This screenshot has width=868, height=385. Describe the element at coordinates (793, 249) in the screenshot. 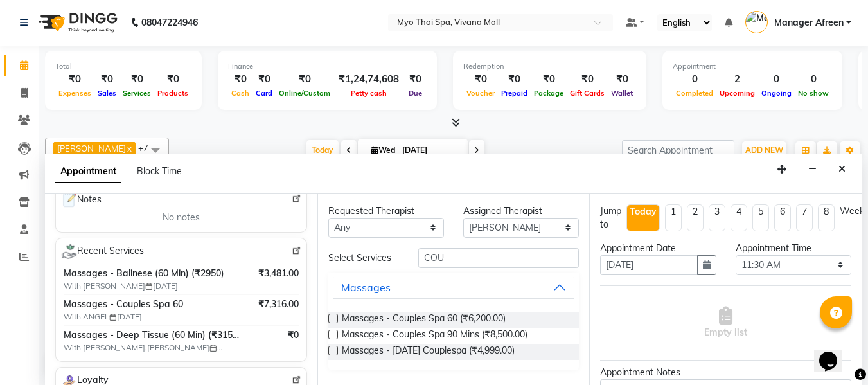

I see `div: Appointment Time` at that location.